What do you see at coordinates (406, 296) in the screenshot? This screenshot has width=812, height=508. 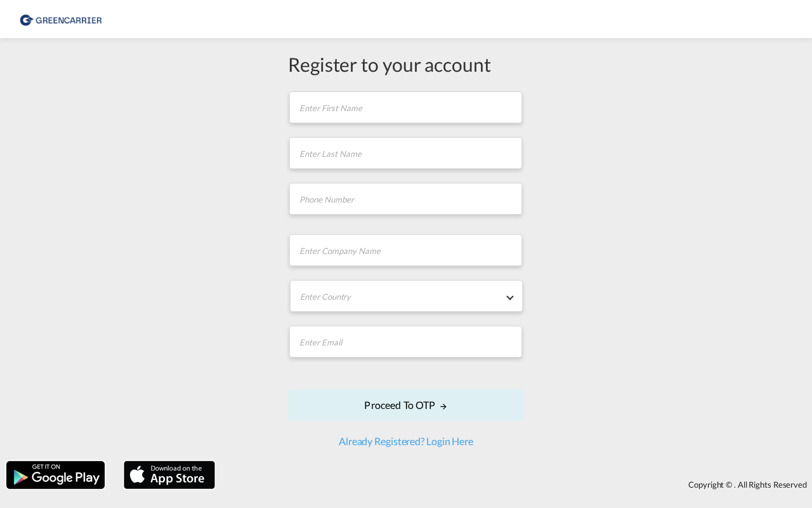 I see `md-select: Enter Country` at bounding box center [406, 296].